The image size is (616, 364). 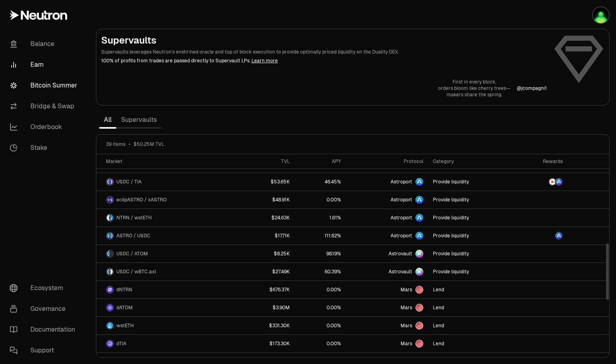 I want to click on a: 46.45%, so click(x=320, y=182).